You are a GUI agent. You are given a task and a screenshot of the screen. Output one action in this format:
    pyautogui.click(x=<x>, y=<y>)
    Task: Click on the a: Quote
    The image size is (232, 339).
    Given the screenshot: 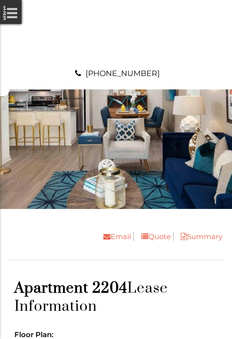 What is the action you would take?
    pyautogui.click(x=153, y=236)
    